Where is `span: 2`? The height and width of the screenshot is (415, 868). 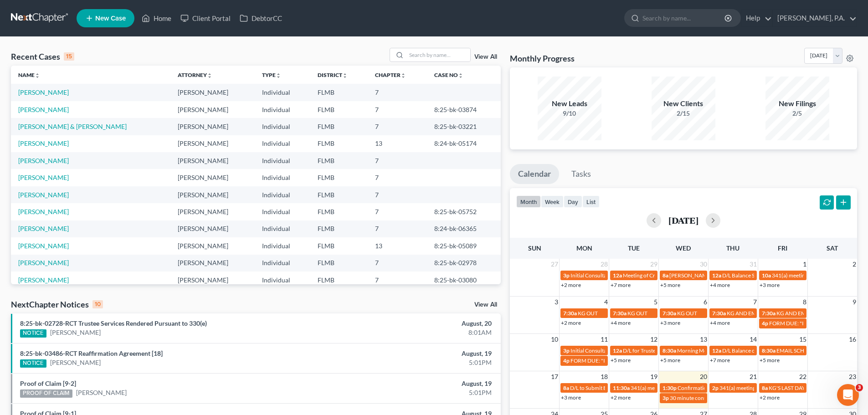 span: 2 is located at coordinates (854, 264).